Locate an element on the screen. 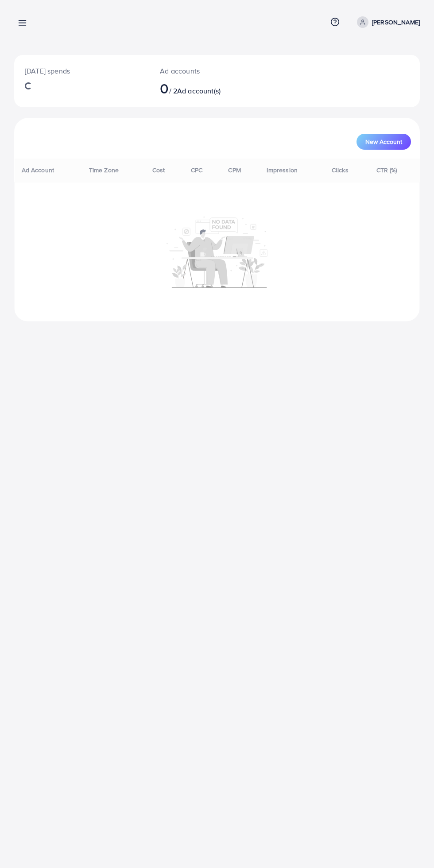  span: New Account is located at coordinates (384, 142).